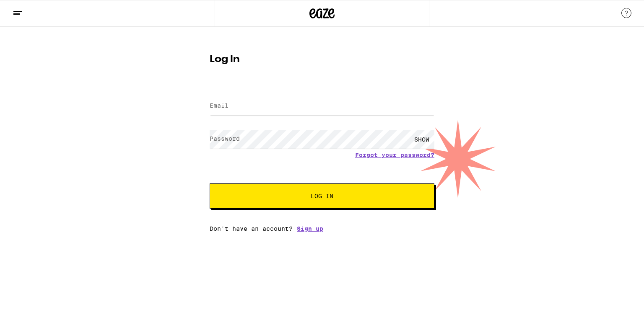 The width and height of the screenshot is (644, 325). I want to click on label: Password, so click(225, 139).